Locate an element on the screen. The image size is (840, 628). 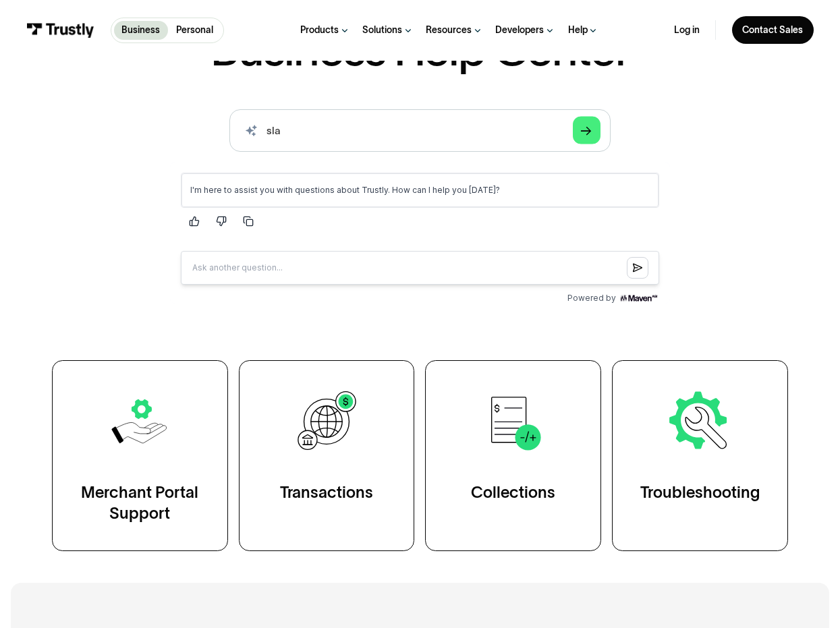
div: Help is located at coordinates (578, 31).